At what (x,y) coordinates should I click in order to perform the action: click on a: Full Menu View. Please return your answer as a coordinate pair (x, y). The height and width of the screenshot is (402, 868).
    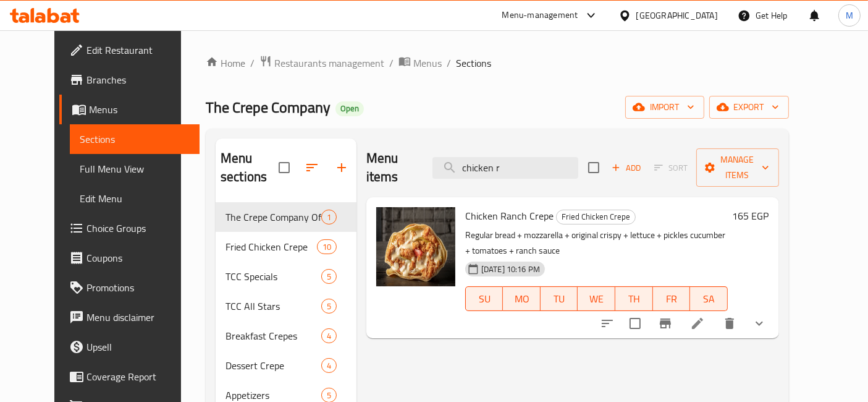
    Looking at the image, I should click on (134, 169).